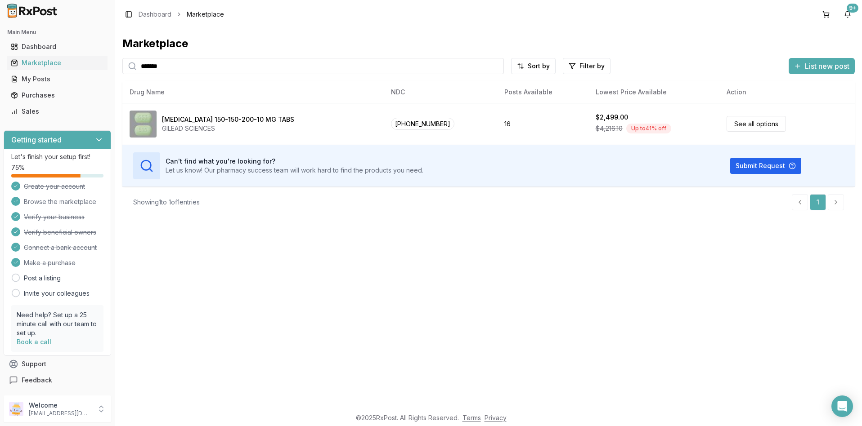 The height and width of the screenshot is (426, 862). I want to click on a: Sales, so click(57, 112).